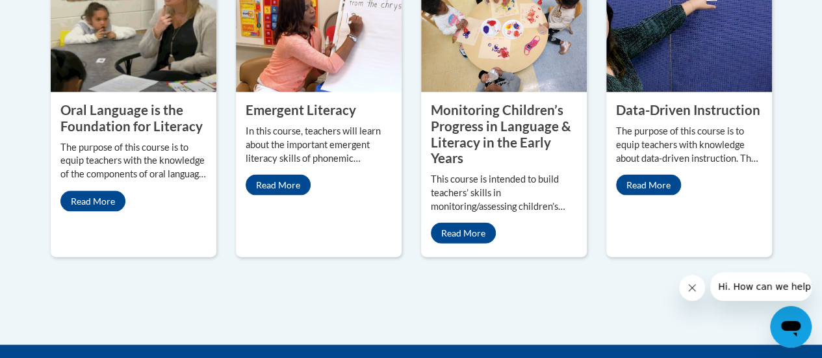 The image size is (822, 358). Describe the element at coordinates (504, 193) in the screenshot. I see `p: This course is intended to build teachers’ skills in monitoring/assessing children’s developmenta...` at that location.